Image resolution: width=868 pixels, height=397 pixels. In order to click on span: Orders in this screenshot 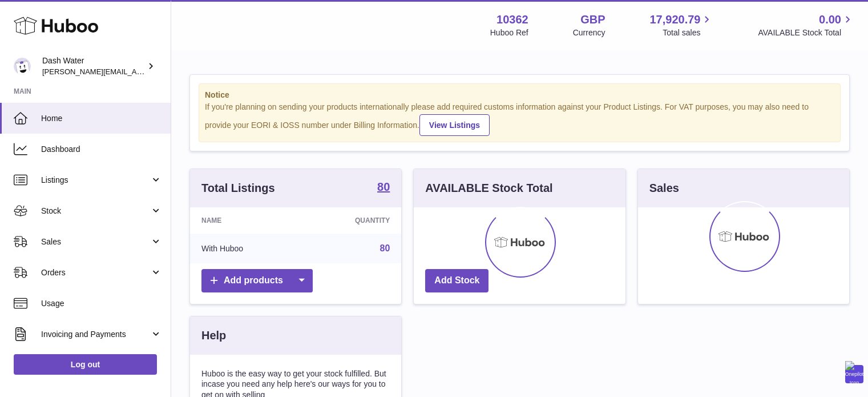, I will do `click(95, 273)`.